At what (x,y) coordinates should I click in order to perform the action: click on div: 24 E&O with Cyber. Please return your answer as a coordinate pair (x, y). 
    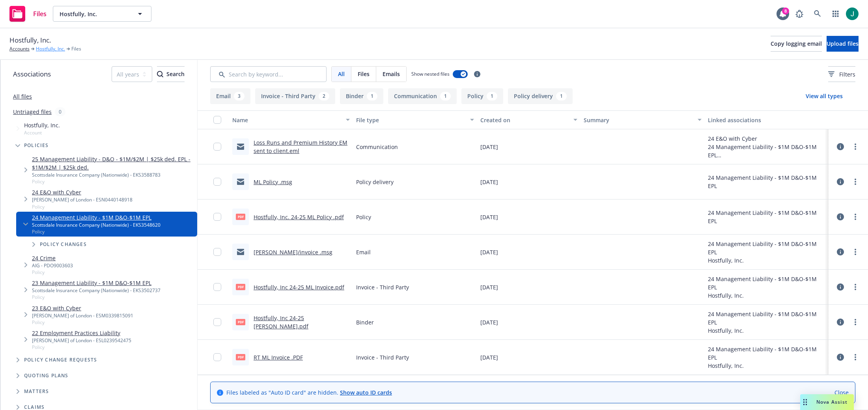
    Looking at the image, I should click on (767, 139).